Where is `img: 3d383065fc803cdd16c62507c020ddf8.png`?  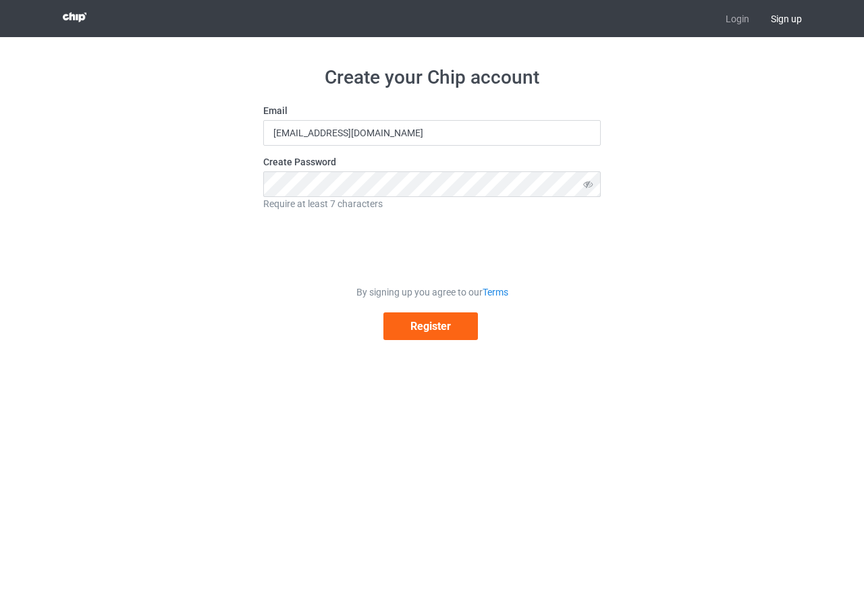
img: 3d383065fc803cdd16c62507c020ddf8.png is located at coordinates (74, 17).